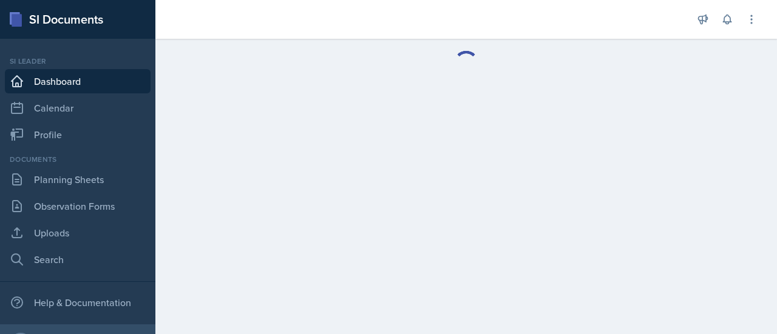  Describe the element at coordinates (78, 135) in the screenshot. I see `a: Profile` at that location.